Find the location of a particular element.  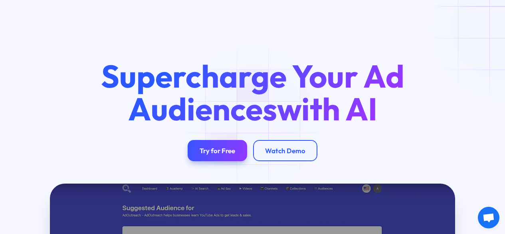

div: Try for Free is located at coordinates (217, 150).